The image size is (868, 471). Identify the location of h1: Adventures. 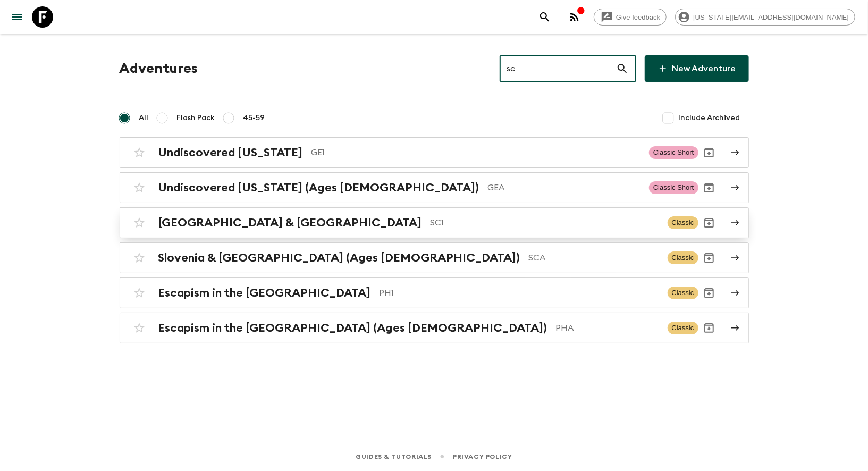
(159, 68).